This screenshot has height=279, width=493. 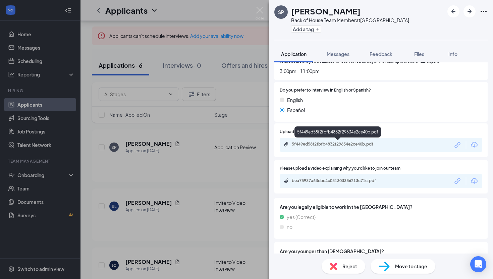 I want to click on button: ArrowLeftNew, so click(x=454, y=11).